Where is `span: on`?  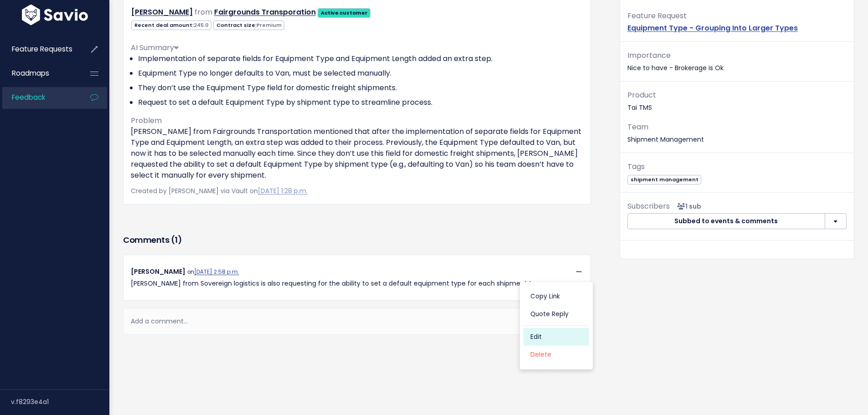 span: on is located at coordinates (213, 272).